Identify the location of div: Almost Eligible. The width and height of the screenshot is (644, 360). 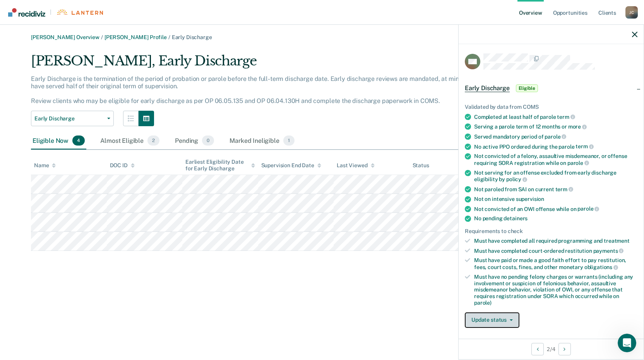
(130, 141).